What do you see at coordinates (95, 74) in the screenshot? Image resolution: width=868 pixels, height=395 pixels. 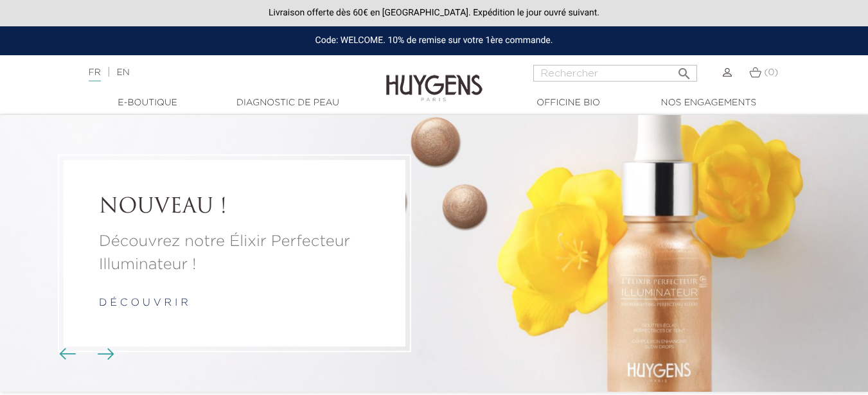 I see `a: FR` at bounding box center [95, 74].